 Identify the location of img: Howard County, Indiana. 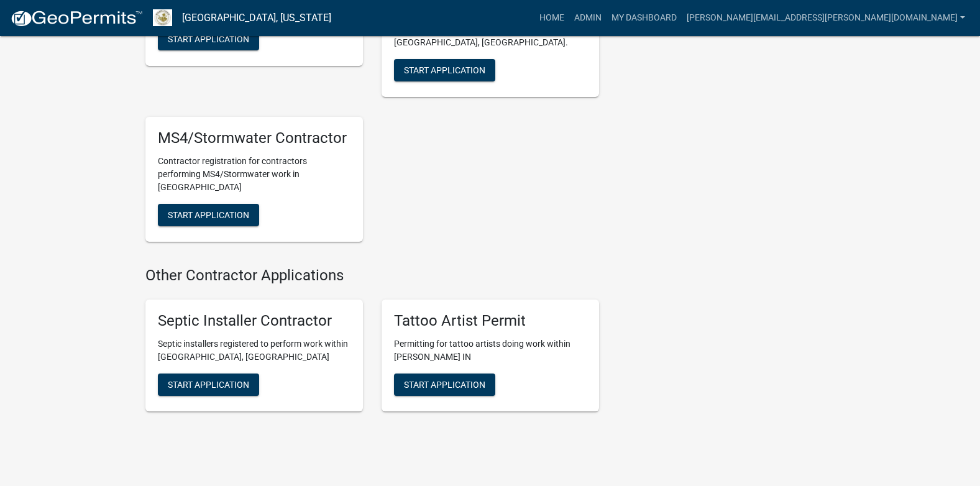
(162, 18).